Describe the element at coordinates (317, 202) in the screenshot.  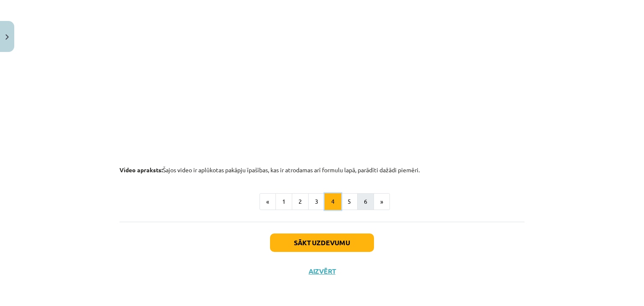
I see `button: 3` at that location.